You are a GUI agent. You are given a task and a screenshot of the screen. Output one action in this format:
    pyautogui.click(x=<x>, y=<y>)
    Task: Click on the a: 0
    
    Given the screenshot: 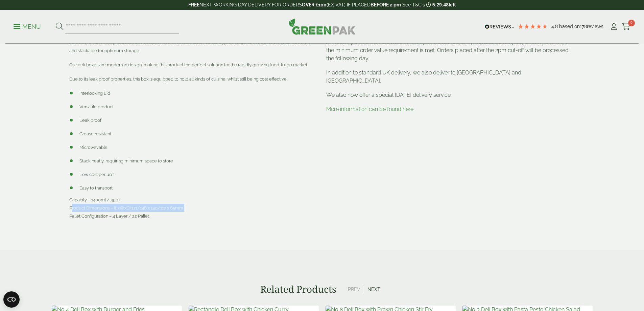 What is the action you would take?
    pyautogui.click(x=626, y=27)
    